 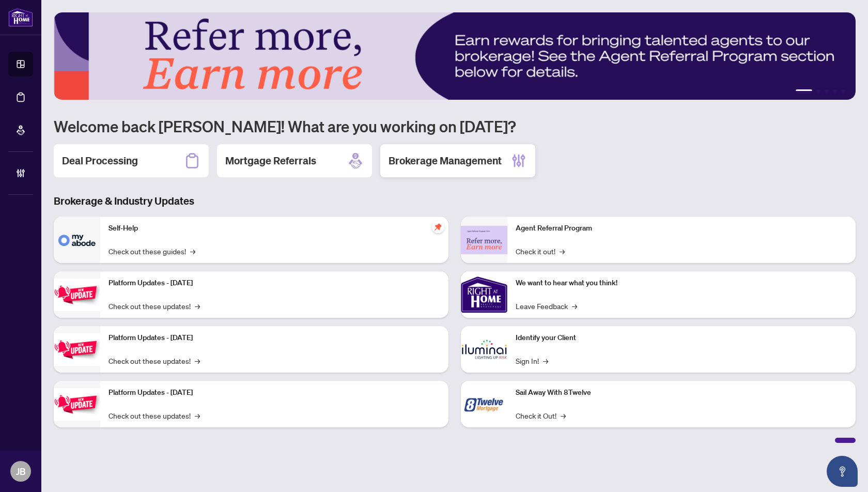 I want to click on img: Platform Updates - July 21, 2025, so click(x=77, y=294).